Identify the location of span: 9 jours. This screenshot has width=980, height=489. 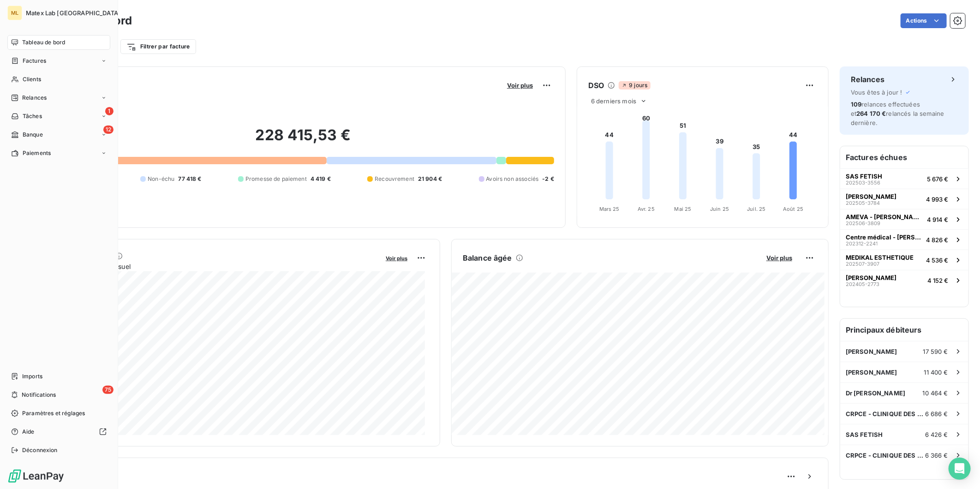
(634, 85).